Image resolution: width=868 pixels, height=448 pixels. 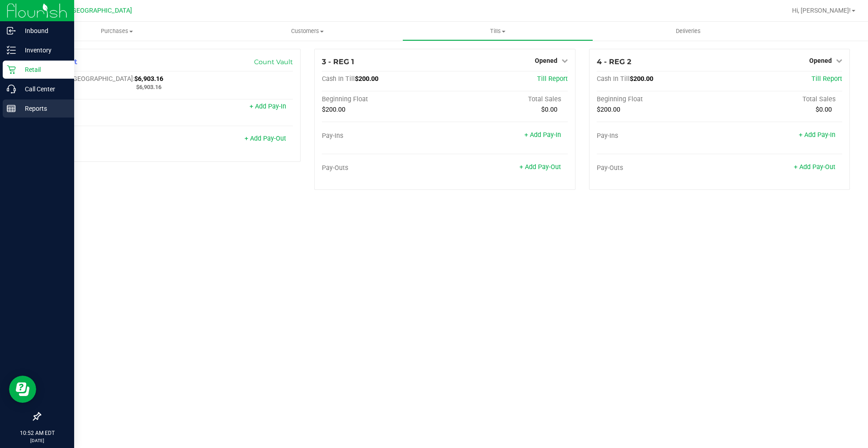 What do you see at coordinates (273, 62) in the screenshot?
I see `a: Count Vault` at bounding box center [273, 62].